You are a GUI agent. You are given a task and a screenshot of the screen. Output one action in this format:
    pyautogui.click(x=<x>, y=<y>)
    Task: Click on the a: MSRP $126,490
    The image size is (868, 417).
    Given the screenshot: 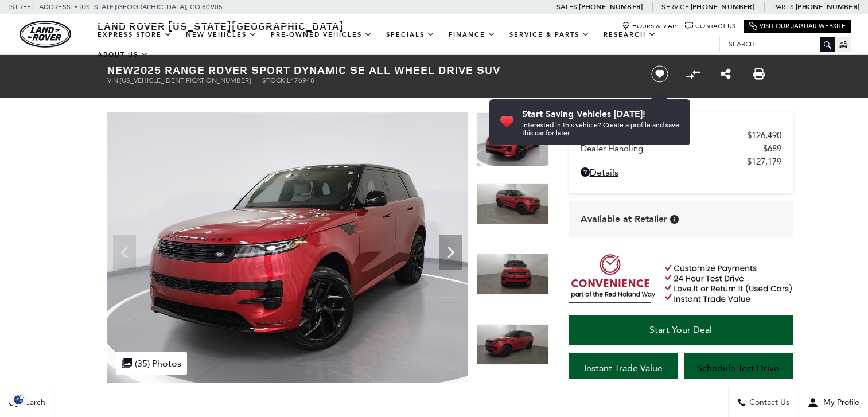 What is the action you would take?
    pyautogui.click(x=681, y=135)
    